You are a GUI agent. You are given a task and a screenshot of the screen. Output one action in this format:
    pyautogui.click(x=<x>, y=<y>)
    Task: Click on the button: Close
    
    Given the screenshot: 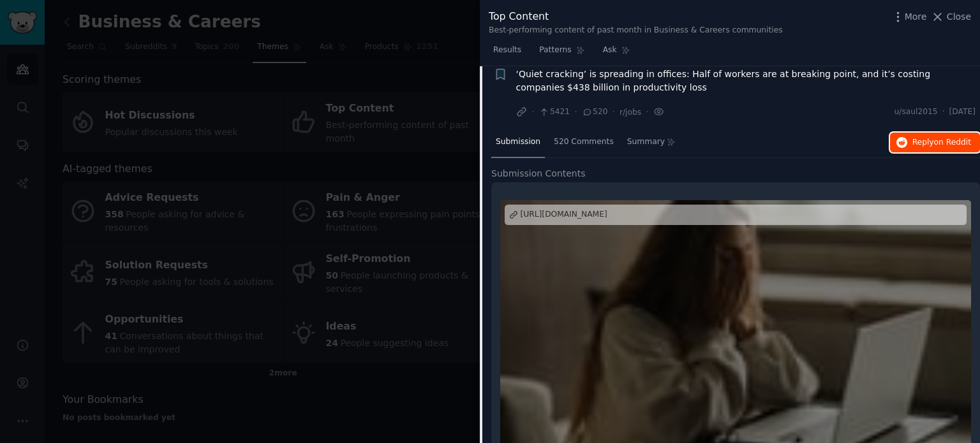 What is the action you would take?
    pyautogui.click(x=951, y=17)
    